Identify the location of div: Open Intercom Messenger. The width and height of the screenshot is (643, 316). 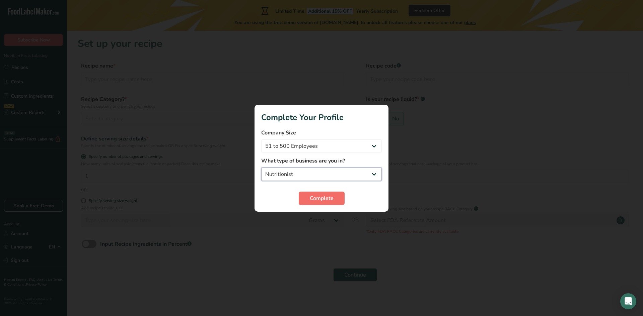
(628, 302).